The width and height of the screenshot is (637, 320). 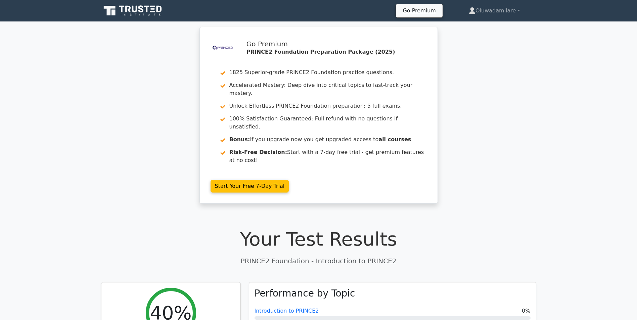 I want to click on a: Go Premium, so click(x=419, y=10).